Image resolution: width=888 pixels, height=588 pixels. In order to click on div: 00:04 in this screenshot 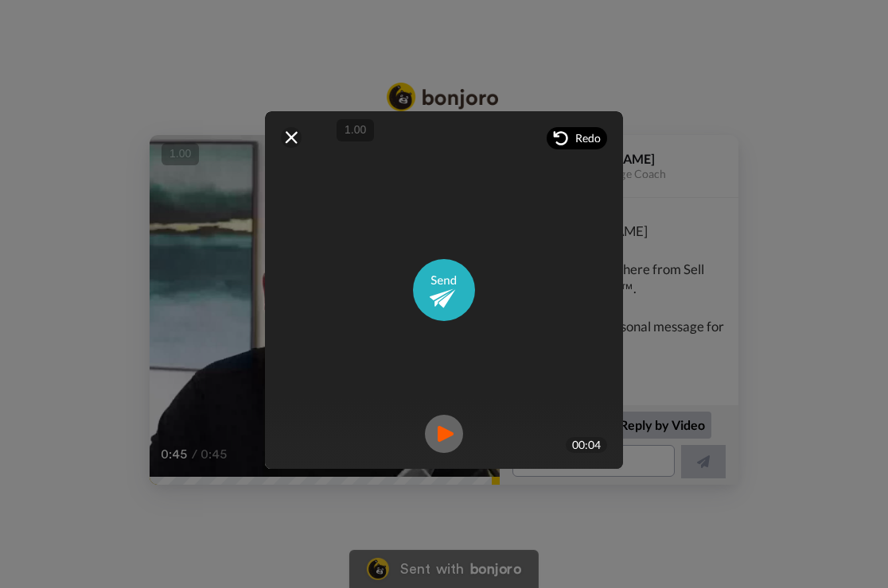, I will do `click(587, 445)`.